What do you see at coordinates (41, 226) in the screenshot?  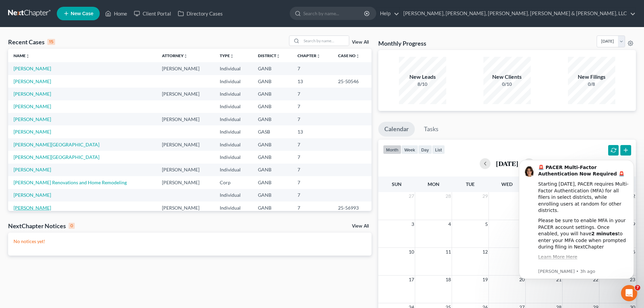 I see `div: NextChapter Notices` at bounding box center [41, 226].